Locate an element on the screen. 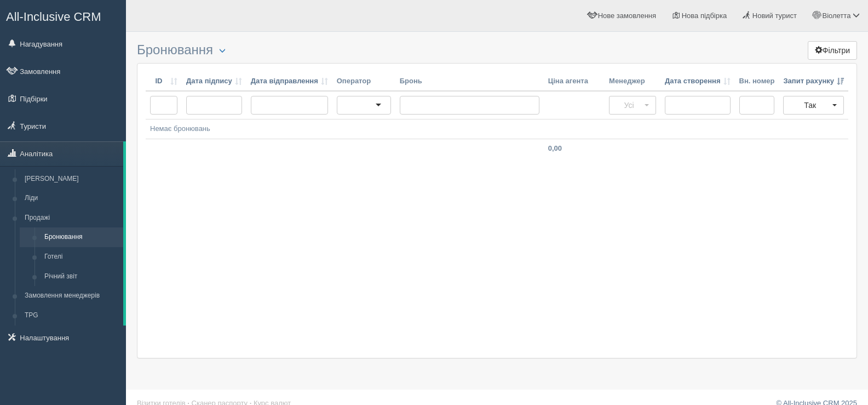  button: Так is located at coordinates (813, 106).